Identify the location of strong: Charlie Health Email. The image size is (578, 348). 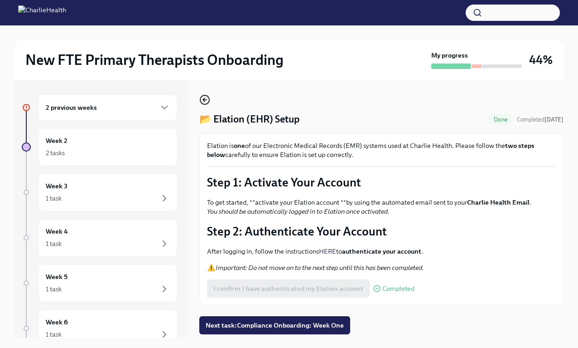
(499, 202).